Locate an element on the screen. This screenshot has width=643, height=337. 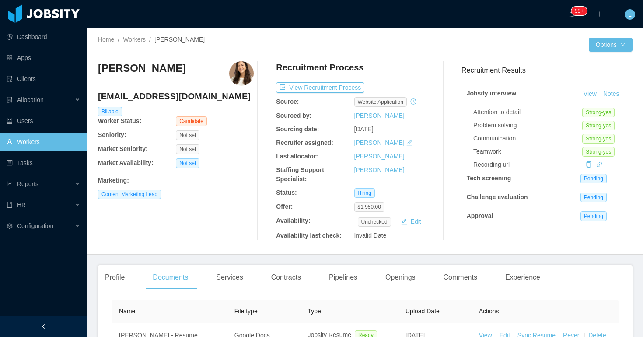
b: Source: is located at coordinates (287, 101).